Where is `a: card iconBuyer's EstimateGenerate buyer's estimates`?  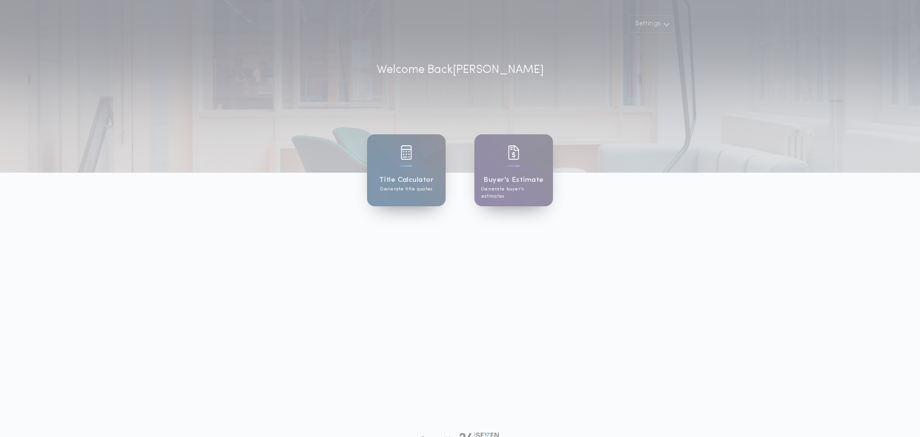
a: card iconBuyer's EstimateGenerate buyer's estimates is located at coordinates (514, 170).